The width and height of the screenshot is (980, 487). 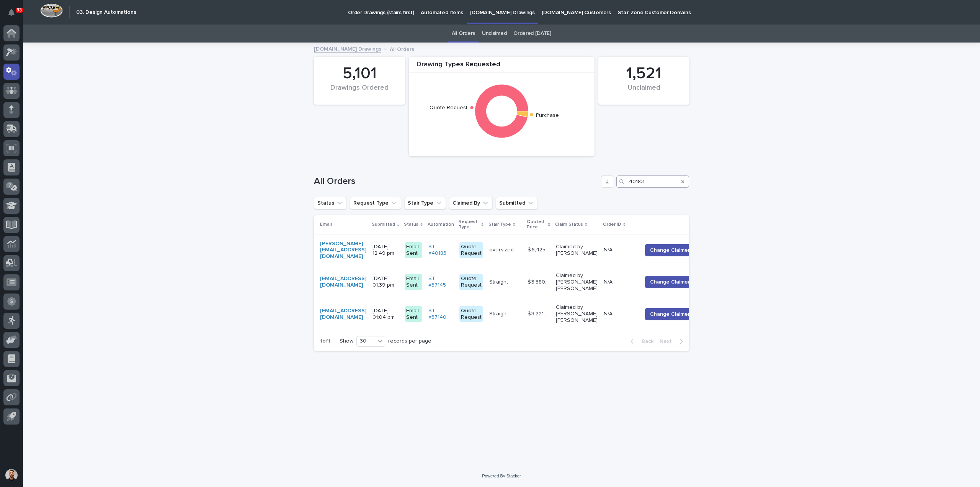 What do you see at coordinates (425, 203) in the screenshot?
I see `button: Stair Type` at bounding box center [425, 203].